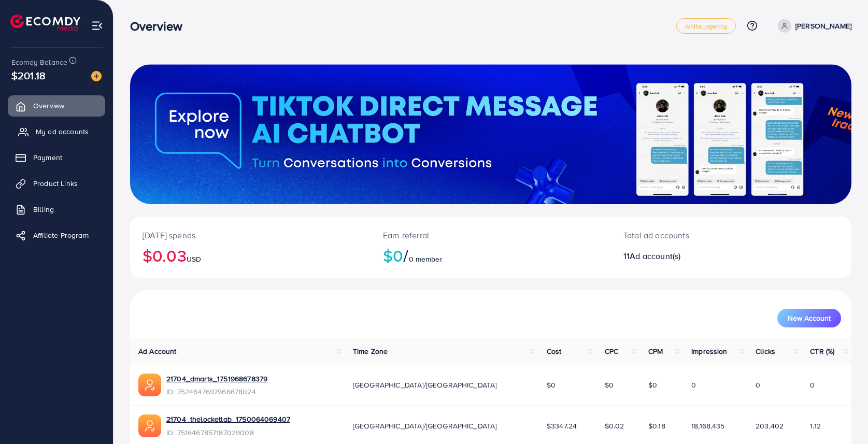  I want to click on span: $201.18, so click(28, 75).